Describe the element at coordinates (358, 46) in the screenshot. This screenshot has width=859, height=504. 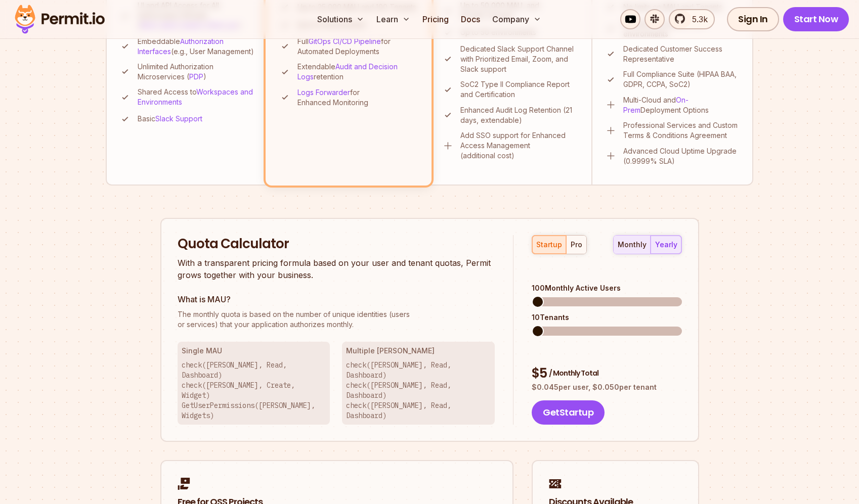
I see `p: Full for Automated Deployments` at that location.